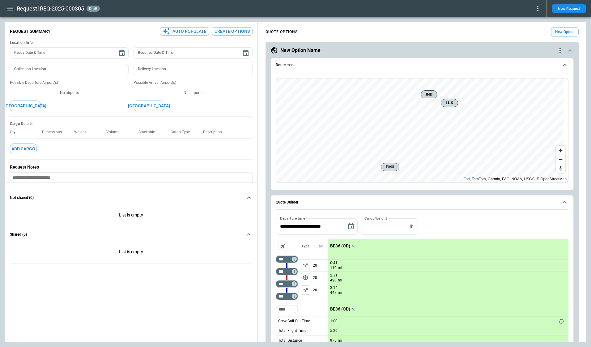  Describe the element at coordinates (429, 94) in the screenshot. I see `span: IND` at that location.